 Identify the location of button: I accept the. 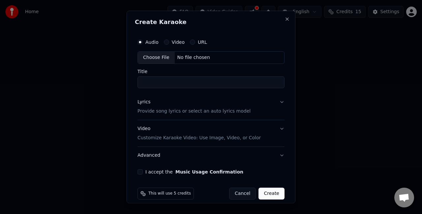
(209, 172).